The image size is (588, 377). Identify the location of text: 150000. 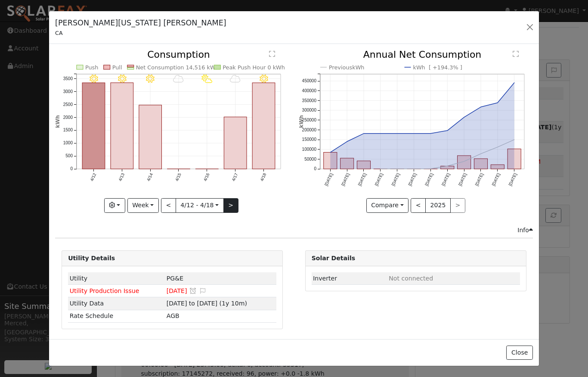
(309, 139).